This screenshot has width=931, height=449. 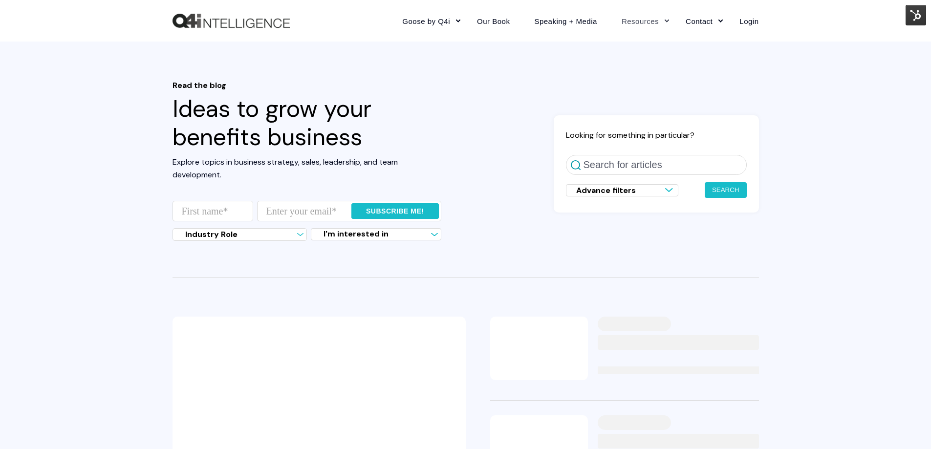 I want to click on div: Chat Widget, so click(x=906, y=425).